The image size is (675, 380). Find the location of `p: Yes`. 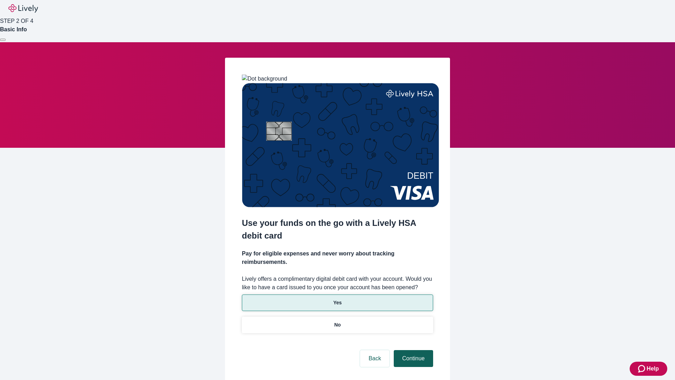

p: Yes is located at coordinates (338, 302).